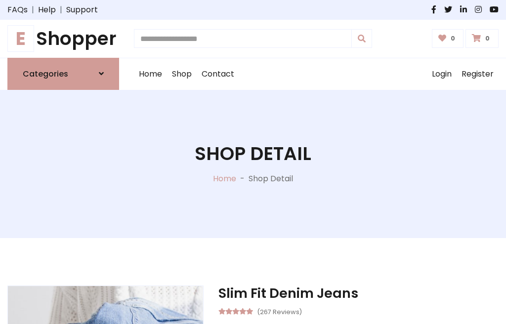 This screenshot has width=506, height=324. What do you see at coordinates (21, 39) in the screenshot?
I see `span: E` at bounding box center [21, 39].